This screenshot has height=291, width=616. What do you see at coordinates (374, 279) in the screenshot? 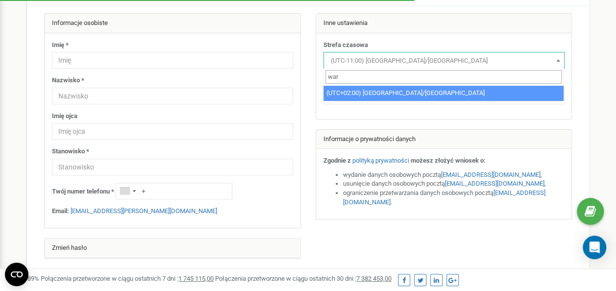
I see `u: 7 382 453,00` at bounding box center [374, 279].